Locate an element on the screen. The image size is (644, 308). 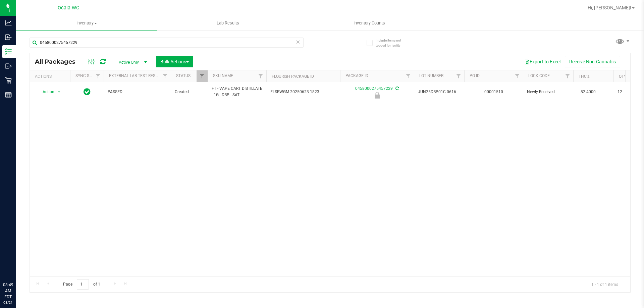
a: SKU Name is located at coordinates (223, 76).